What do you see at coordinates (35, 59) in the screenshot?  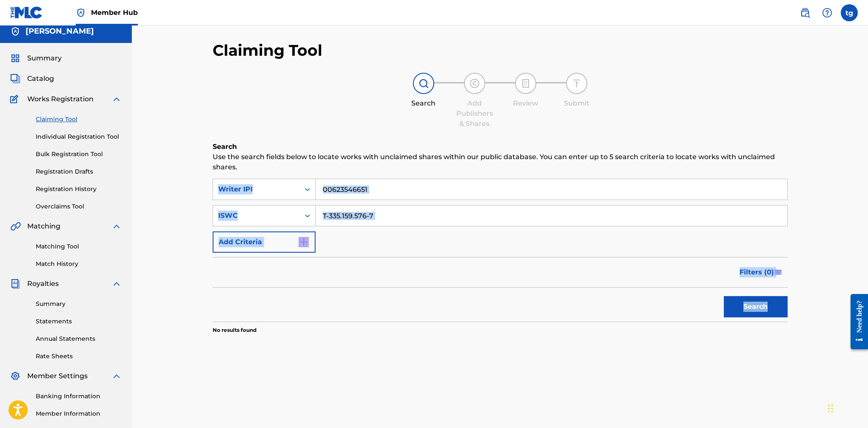 I see `a: SummarySummary` at bounding box center [35, 59].